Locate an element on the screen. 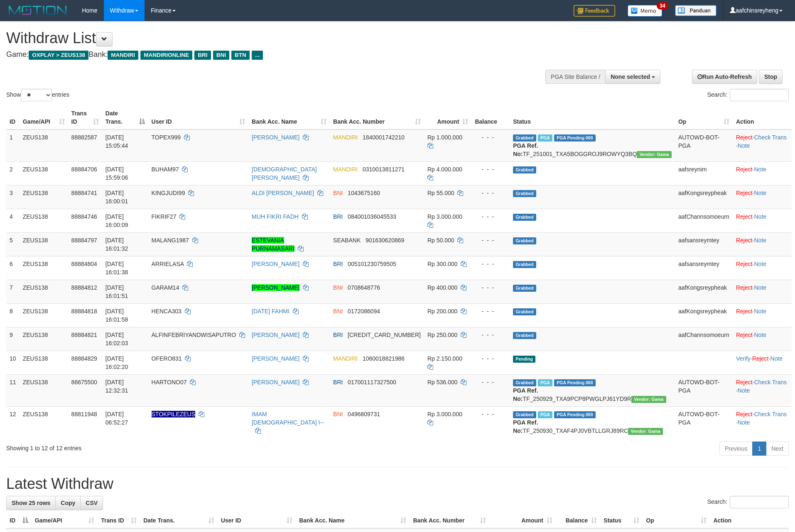 Image resolution: width=795 pixels, height=532 pixels. span: 88884804 is located at coordinates (84, 264).